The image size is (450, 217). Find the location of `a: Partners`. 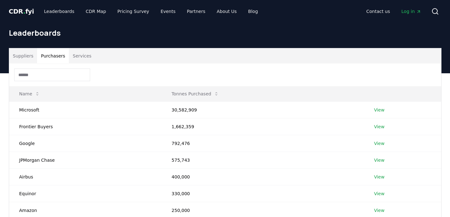

a: Partners is located at coordinates (196, 11).